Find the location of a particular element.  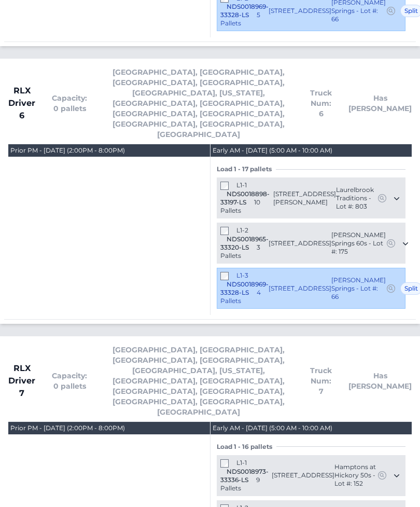

span: Laurelbrook Traditions - Lot #: 803 is located at coordinates (356, 198).